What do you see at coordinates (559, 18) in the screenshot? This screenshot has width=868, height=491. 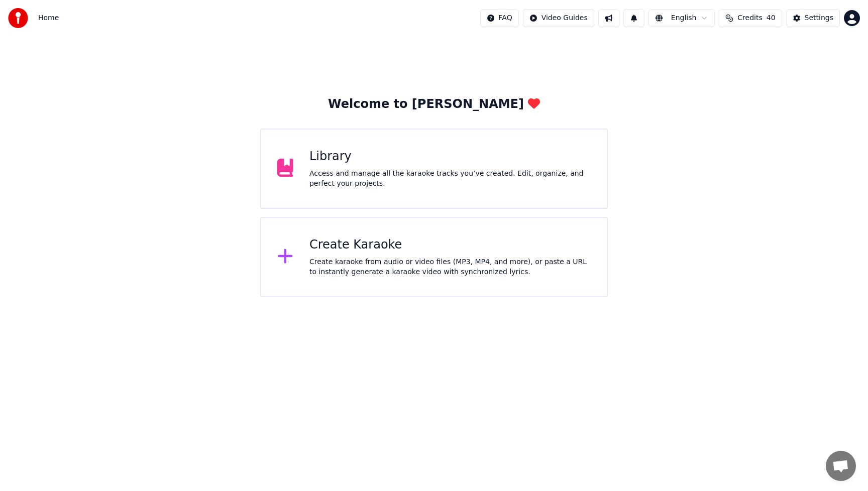 I see `button: Video Guides` at bounding box center [559, 18].